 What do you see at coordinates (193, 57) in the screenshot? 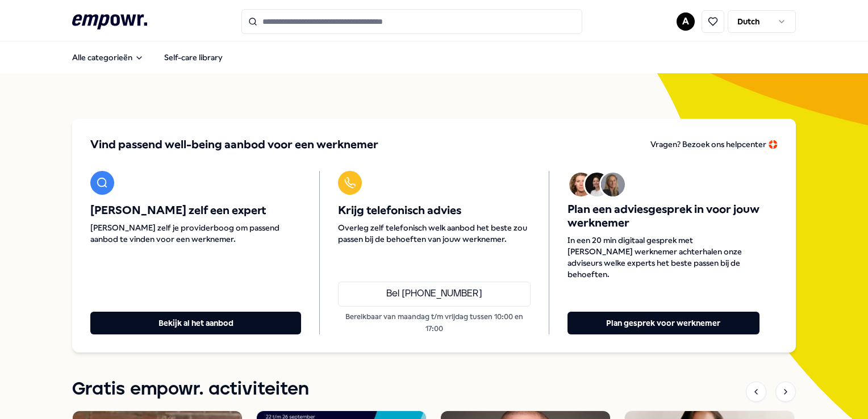
I see `a: Self-care library` at bounding box center [193, 57].